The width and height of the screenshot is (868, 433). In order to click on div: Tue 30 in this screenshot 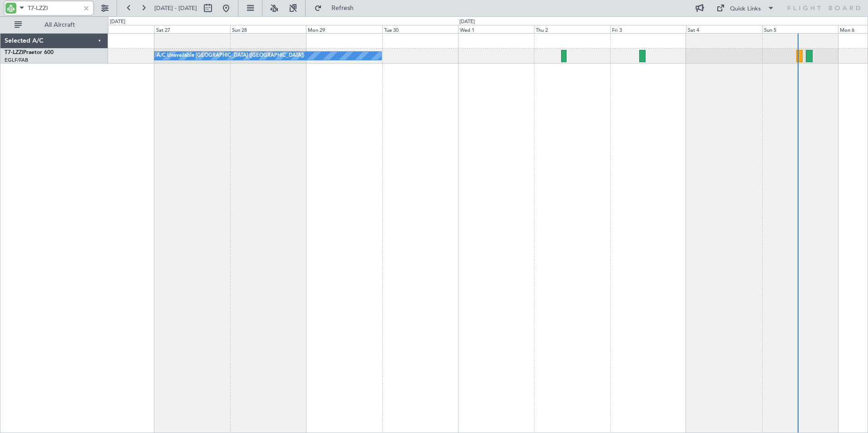, I will do `click(420, 29)`.